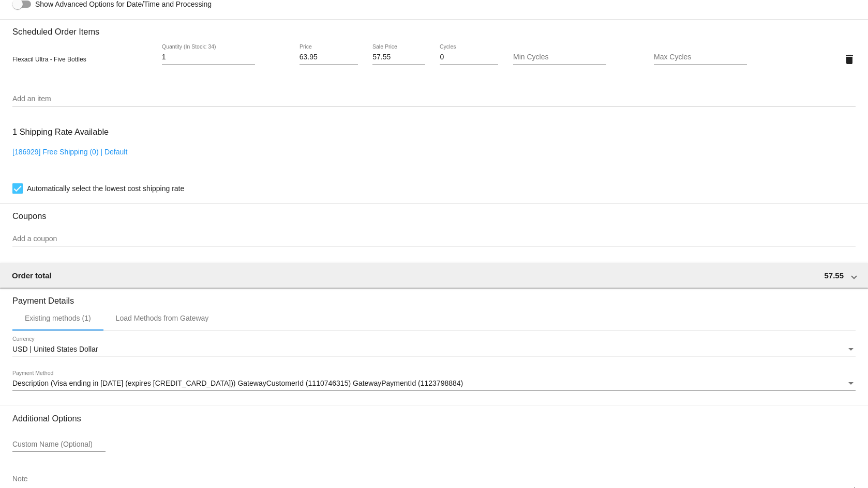 The width and height of the screenshot is (868, 488). I want to click on span: Automatically select the lowest cost shipping rate, so click(106, 189).